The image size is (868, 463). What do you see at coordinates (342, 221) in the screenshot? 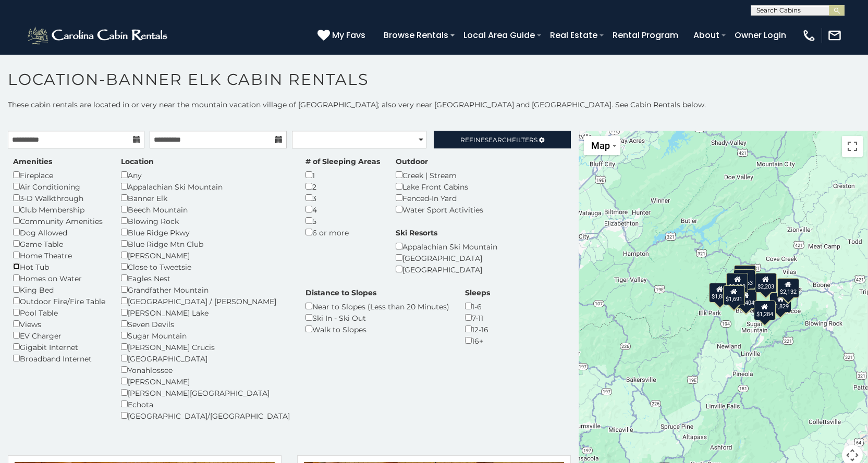
I see `div: 5` at bounding box center [342, 221].